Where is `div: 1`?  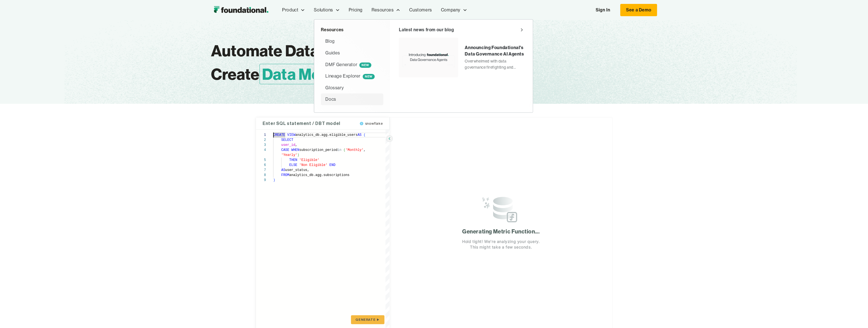
div: 1 is located at coordinates (261, 135).